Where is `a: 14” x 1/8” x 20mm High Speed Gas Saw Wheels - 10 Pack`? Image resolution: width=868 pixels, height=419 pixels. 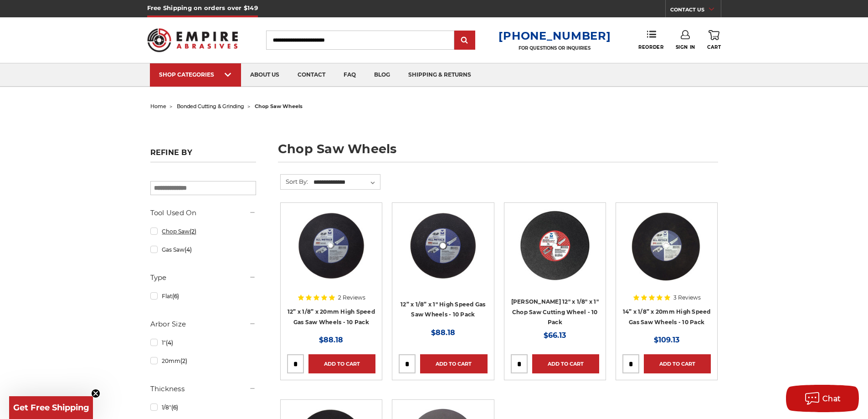 a: 14” x 1/8” x 20mm High Speed Gas Saw Wheels - 10 Pack is located at coordinates (667, 317).